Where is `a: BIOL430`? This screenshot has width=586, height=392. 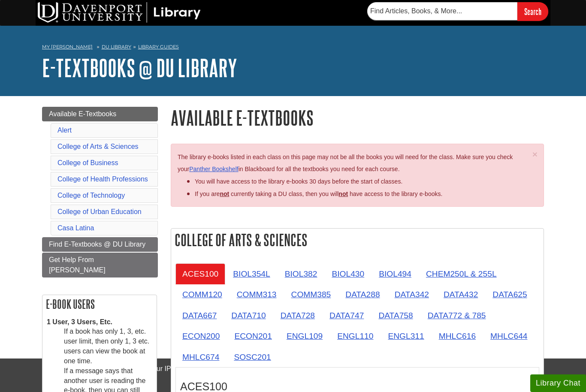
a: BIOL430 is located at coordinates (348, 274).